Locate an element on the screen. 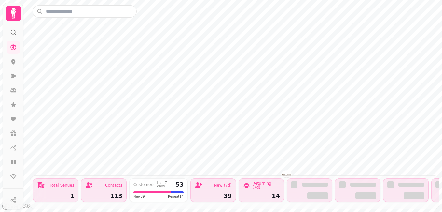  div: Contacts is located at coordinates (114, 185).